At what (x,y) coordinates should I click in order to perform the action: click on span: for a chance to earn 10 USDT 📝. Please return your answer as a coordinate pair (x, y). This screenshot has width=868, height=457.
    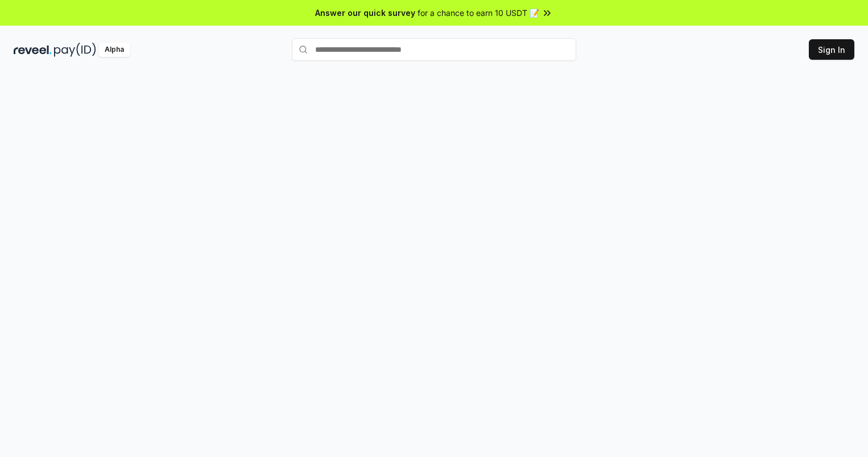
    Looking at the image, I should click on (479, 13).